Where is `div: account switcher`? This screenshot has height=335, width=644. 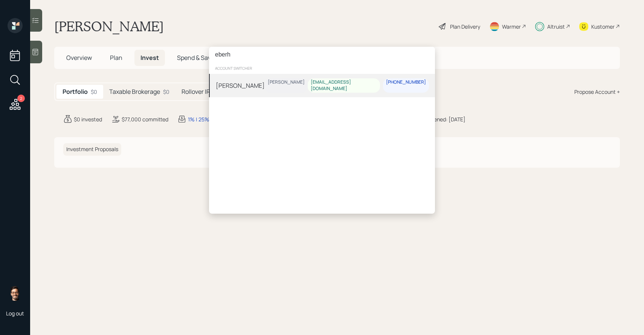 div: account switcher is located at coordinates (322, 68).